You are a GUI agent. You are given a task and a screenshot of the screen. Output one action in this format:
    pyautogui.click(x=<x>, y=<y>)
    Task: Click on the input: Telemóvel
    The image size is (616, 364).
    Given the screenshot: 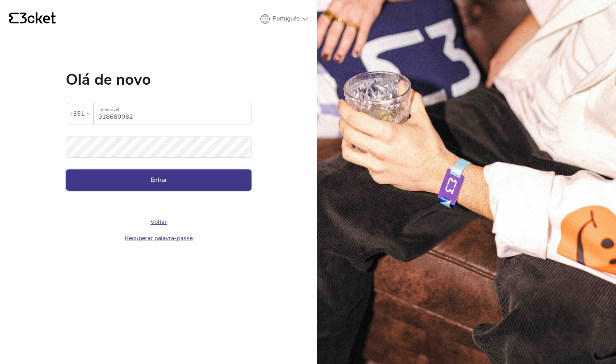 What is the action you would take?
    pyautogui.click(x=175, y=114)
    